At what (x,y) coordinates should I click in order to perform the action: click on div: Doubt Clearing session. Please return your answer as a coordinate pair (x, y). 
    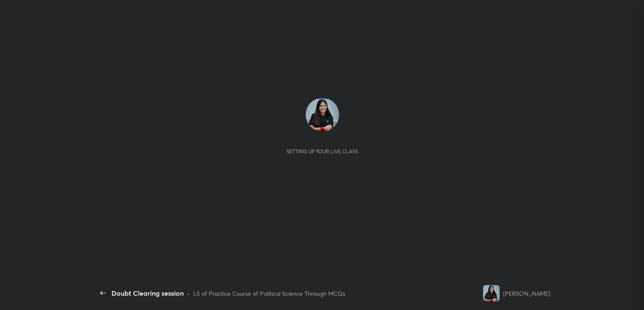
    Looking at the image, I should click on (148, 293).